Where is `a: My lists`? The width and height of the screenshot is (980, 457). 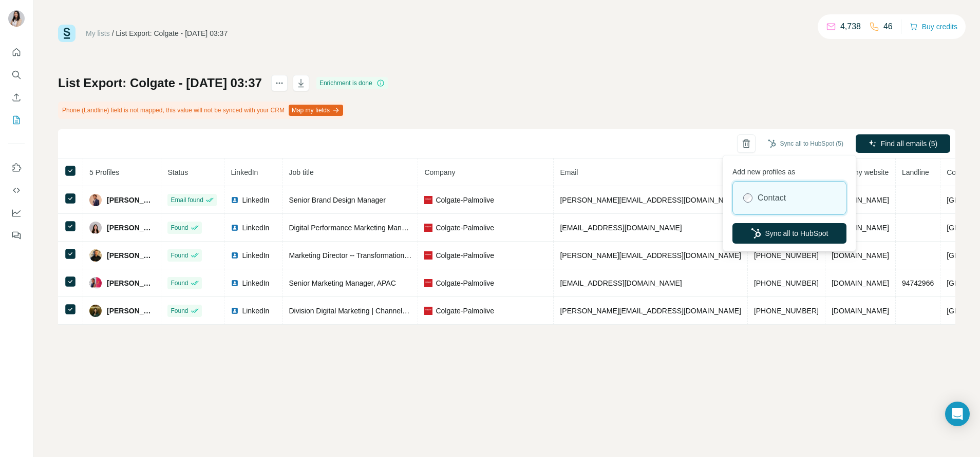
a: My lists is located at coordinates (98, 33).